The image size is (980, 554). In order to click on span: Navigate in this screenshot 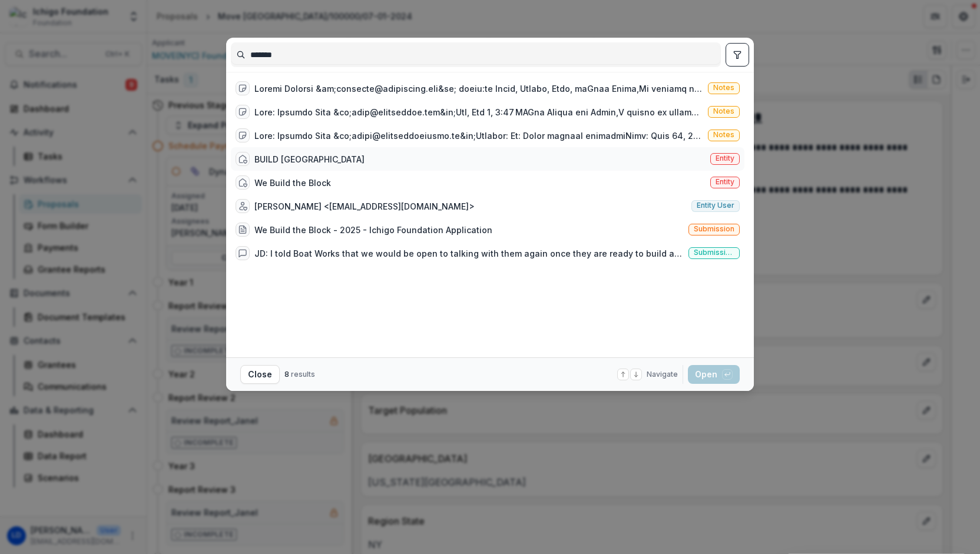, I will do `click(662, 374)`.